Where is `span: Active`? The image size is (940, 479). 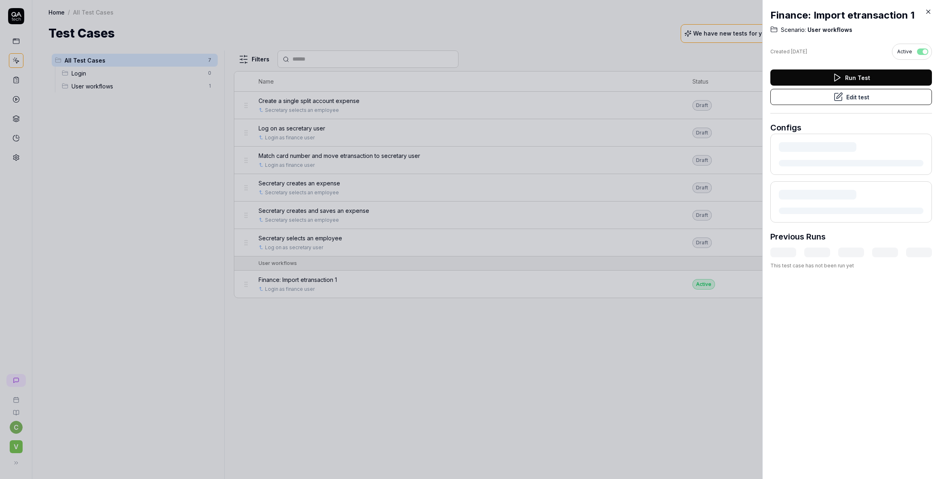
span: Active is located at coordinates (904, 52).